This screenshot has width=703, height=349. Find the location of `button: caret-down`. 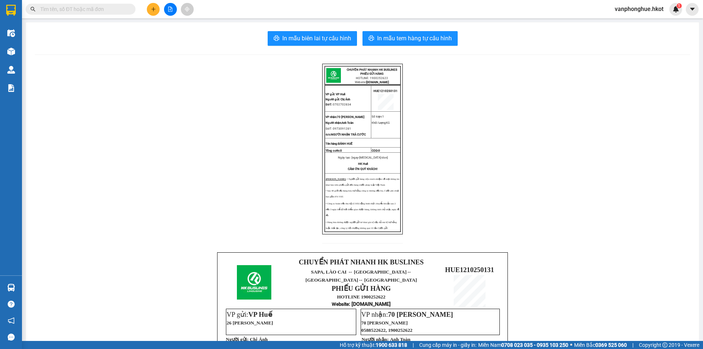

button: caret-down is located at coordinates (692, 9).